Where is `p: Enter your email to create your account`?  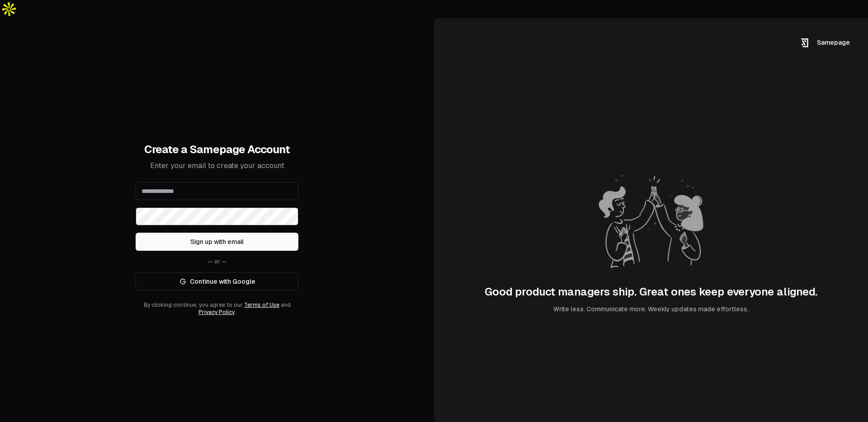
p: Enter your email to create your account is located at coordinates (217, 166).